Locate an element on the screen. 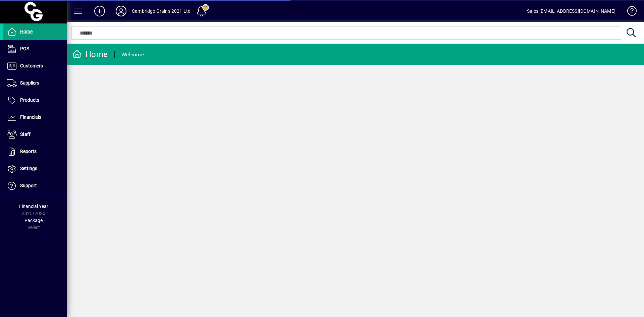 Image resolution: width=644 pixels, height=317 pixels. span: Reports is located at coordinates (28, 152).